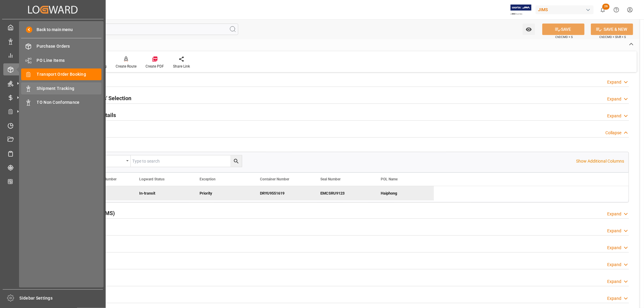 The width and height of the screenshot is (644, 308). I want to click on img: Exertis%20JAM%20-%20Email%20Logo.jpg_1722504956.jpg, so click(521, 9).